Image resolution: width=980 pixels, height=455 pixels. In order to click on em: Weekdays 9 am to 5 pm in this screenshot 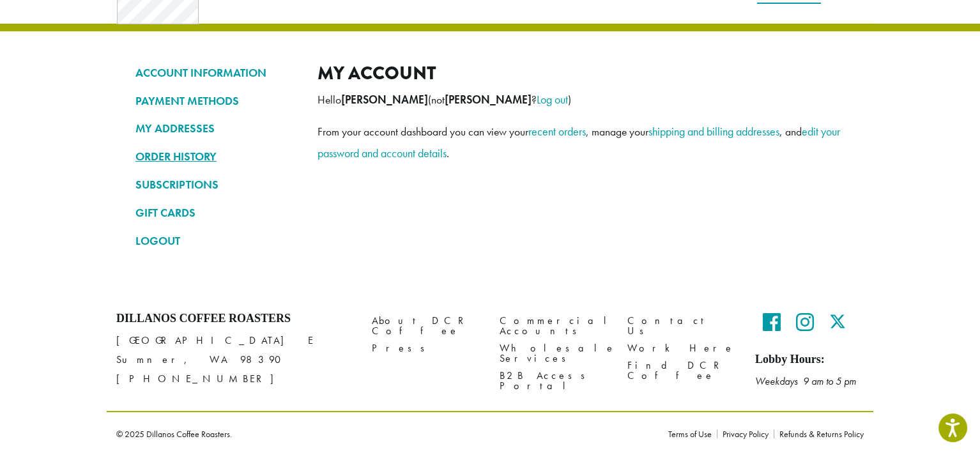, I will do `click(806, 381)`.